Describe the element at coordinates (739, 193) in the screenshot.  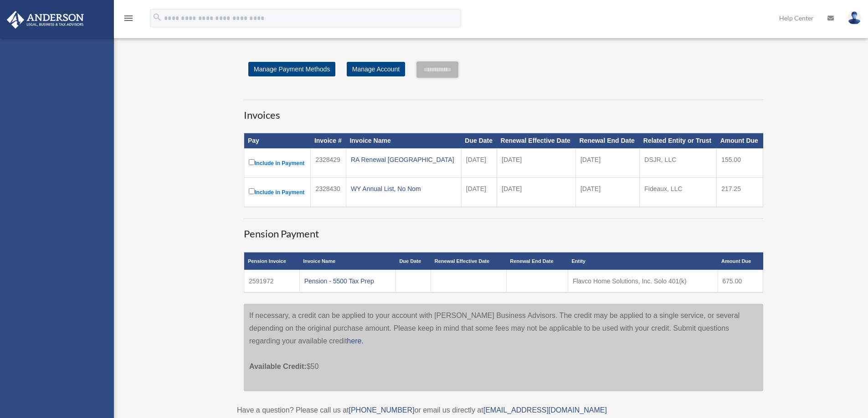
I see `td: 217.25` at that location.